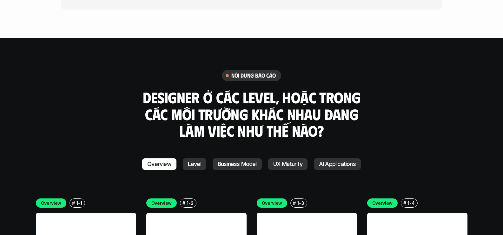 Image resolution: width=503 pixels, height=235 pixels. What do you see at coordinates (252, 114) in the screenshot?
I see `h3: Designer ở các level, hoặc trong các môi trường khác nhau đang làm việc như thế nào?` at bounding box center [252, 114].